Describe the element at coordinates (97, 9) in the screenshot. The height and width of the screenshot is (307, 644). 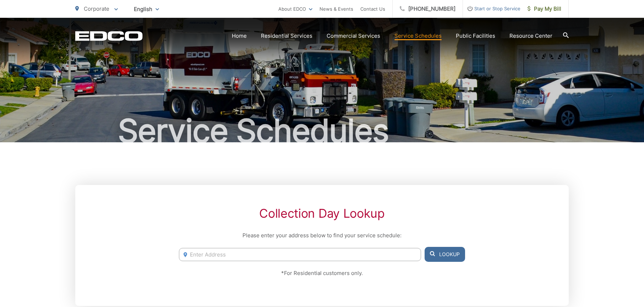
I see `span: Corporate` at that location.